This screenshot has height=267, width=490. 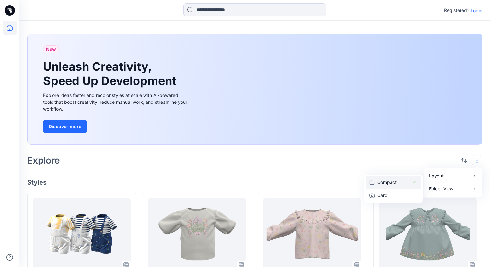 I want to click on p: Layout, so click(x=449, y=176).